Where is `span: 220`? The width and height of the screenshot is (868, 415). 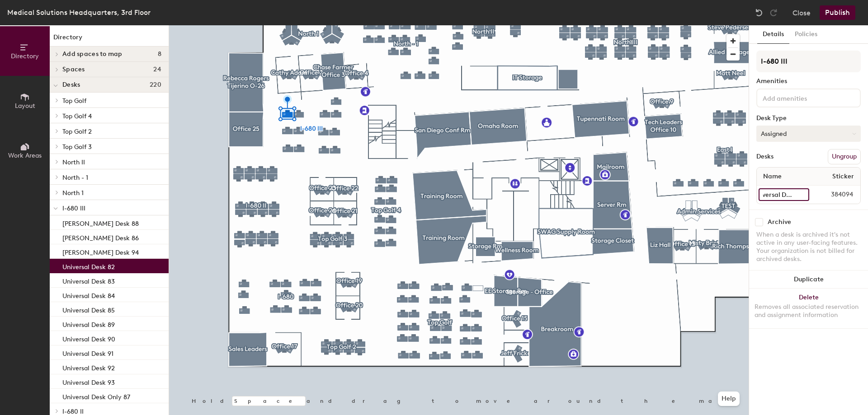 span: 220 is located at coordinates (155, 85).